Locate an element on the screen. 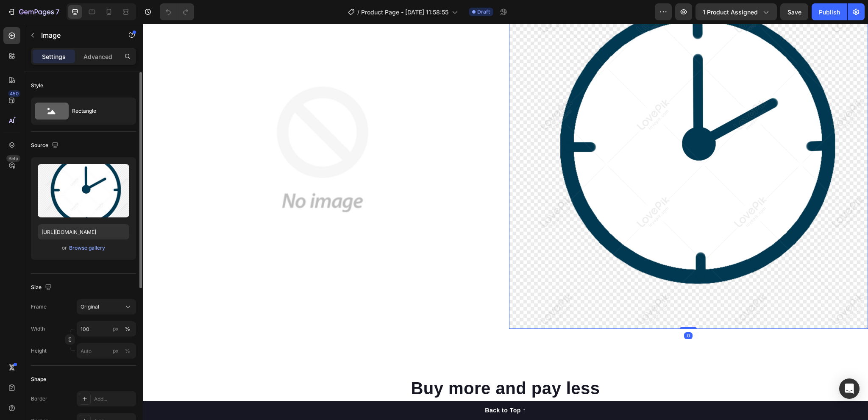 This screenshot has height=420, width=868. div: Size is located at coordinates (42, 288).